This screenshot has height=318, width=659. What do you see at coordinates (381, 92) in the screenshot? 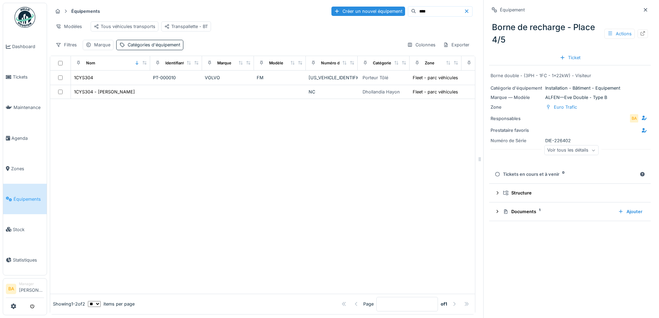
I see `div: Dhollandia Hayon` at bounding box center [381, 92].